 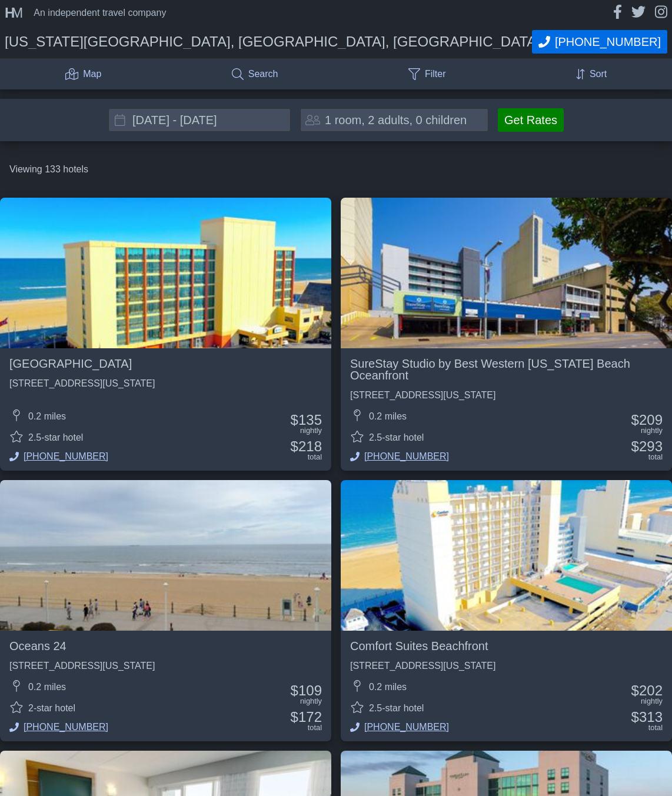 I want to click on a: Search, so click(x=255, y=74).